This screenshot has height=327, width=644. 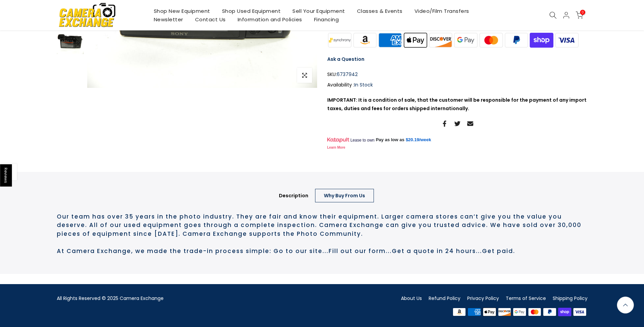 I want to click on a: Share on Twitter, so click(x=457, y=124).